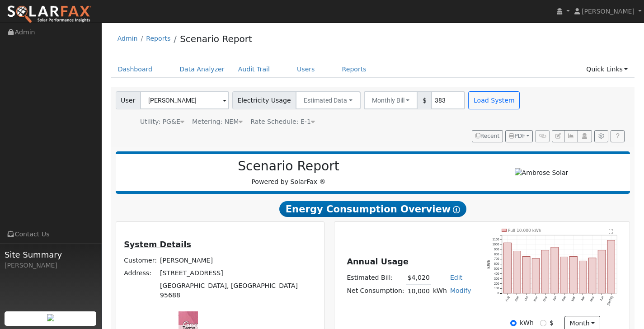 The width and height of the screenshot is (644, 329). I want to click on text: Feb, so click(564, 298).